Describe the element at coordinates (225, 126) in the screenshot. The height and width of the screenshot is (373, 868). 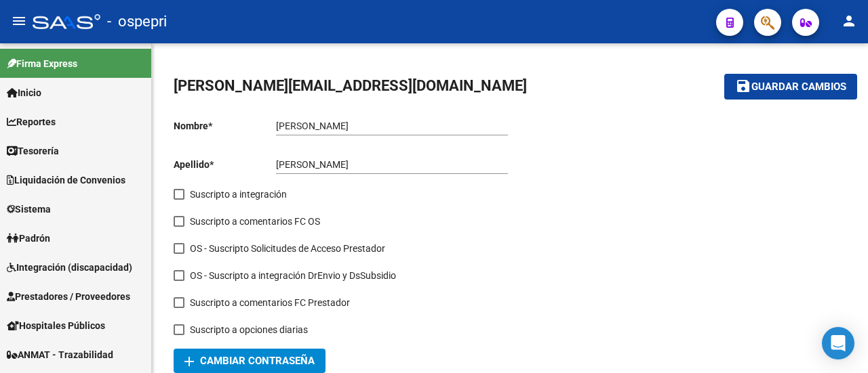
I see `p: Nombre` at that location.